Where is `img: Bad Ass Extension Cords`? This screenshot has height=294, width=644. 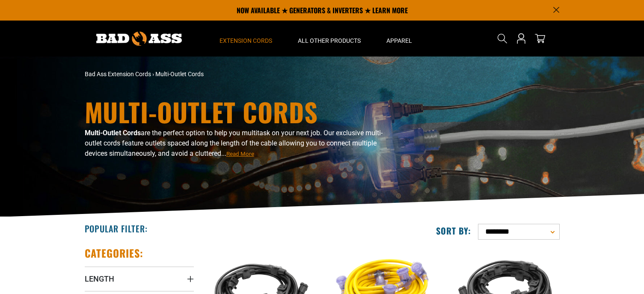
img: Bad Ass Extension Cords is located at coordinates (139, 38).